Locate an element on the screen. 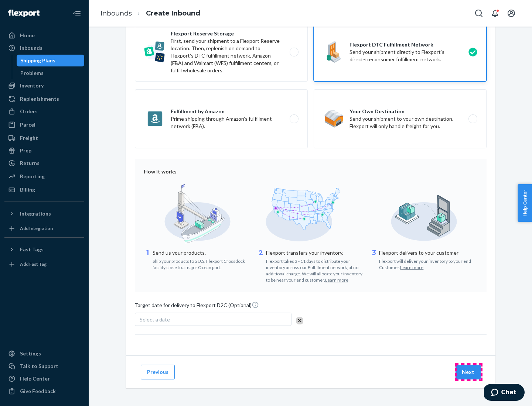  div: 2 is located at coordinates (261, 266).